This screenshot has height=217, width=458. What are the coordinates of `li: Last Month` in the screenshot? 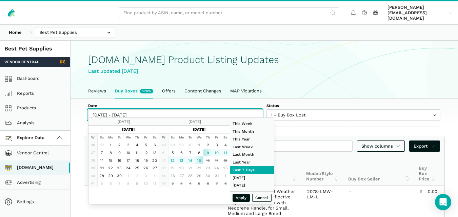 It's located at (252, 155).